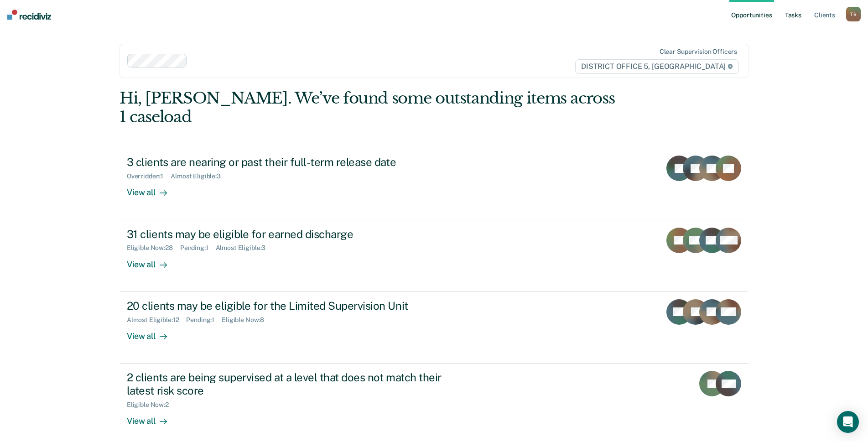  What do you see at coordinates (287, 162) in the screenshot?
I see `div: 3 clients are nearing or past their full-term release date` at bounding box center [287, 162].